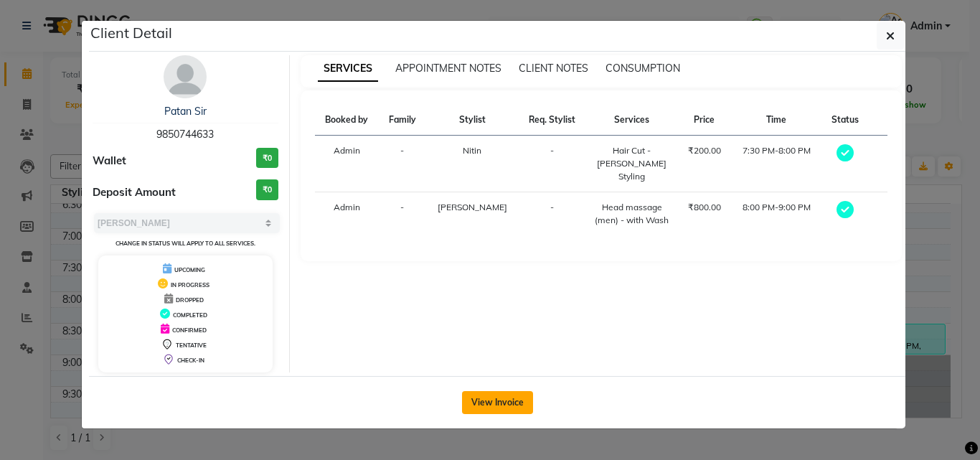 Image resolution: width=980 pixels, height=460 pixels. Describe the element at coordinates (643, 68) in the screenshot. I see `span: CONSUMPTION` at that location.